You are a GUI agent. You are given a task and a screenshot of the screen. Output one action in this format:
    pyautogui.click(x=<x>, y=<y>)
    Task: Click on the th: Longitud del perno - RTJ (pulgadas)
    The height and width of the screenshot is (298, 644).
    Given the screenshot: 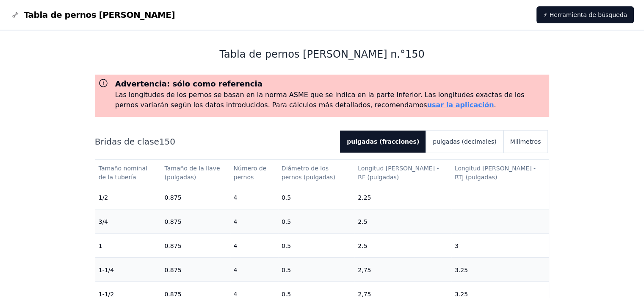 What is the action you would take?
    pyautogui.click(x=500, y=172)
    